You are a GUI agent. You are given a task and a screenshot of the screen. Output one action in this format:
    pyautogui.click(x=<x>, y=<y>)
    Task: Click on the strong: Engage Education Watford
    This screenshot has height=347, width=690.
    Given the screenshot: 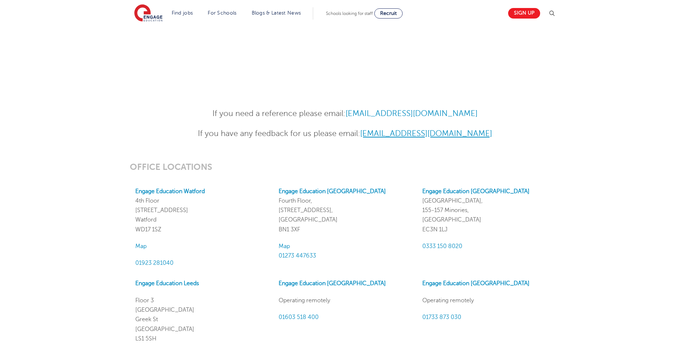 What is the action you would take?
    pyautogui.click(x=170, y=191)
    